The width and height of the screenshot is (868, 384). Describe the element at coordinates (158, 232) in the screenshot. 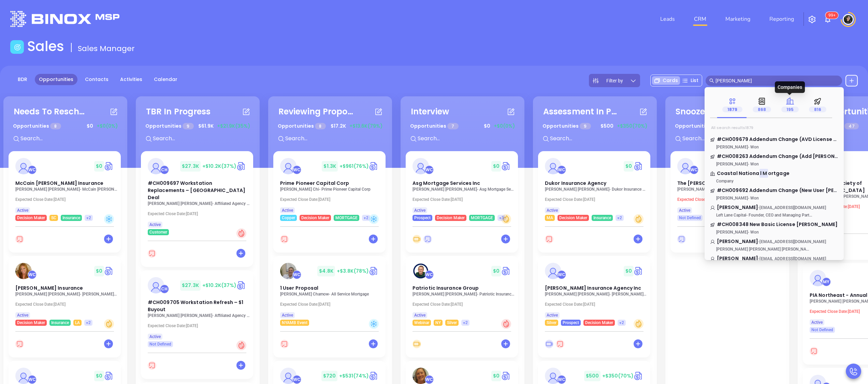

I see `span: Customer` at that location.